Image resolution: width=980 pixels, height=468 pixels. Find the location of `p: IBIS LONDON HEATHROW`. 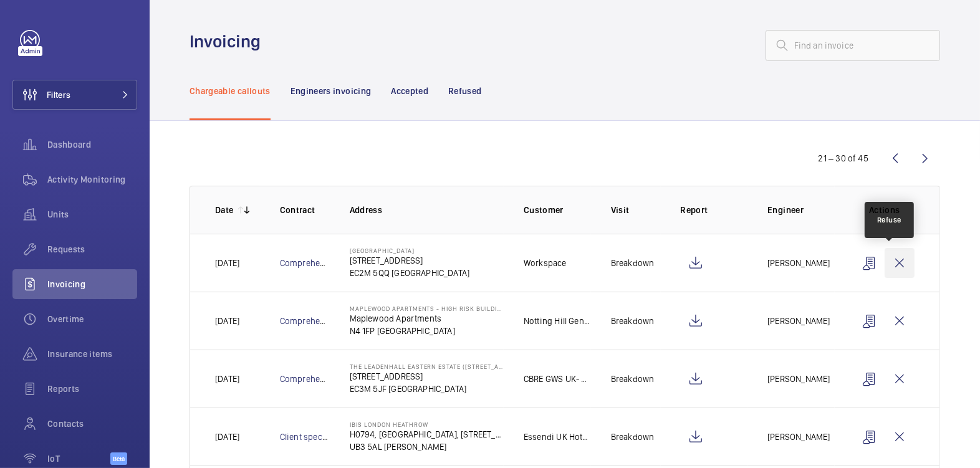

p: IBIS LONDON HEATHROW is located at coordinates (426, 424).